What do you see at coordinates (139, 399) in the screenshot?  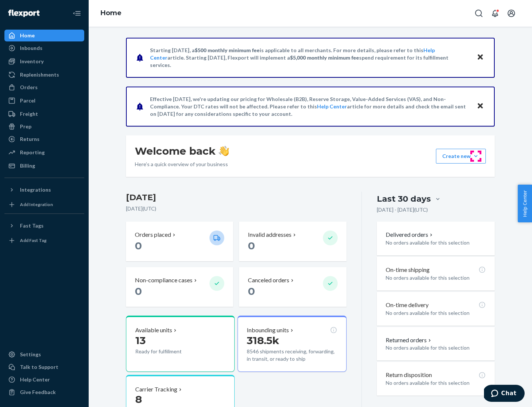 I see `span: 8` at bounding box center [139, 399].